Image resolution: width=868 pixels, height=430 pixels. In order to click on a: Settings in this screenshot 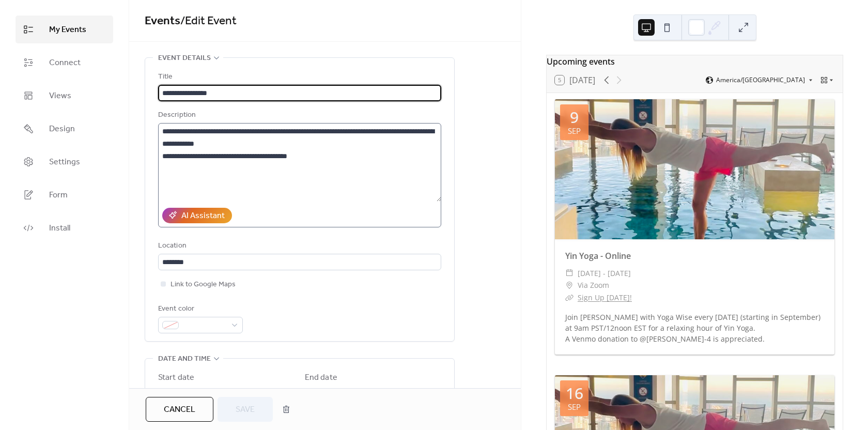, I will do `click(64, 162)`.